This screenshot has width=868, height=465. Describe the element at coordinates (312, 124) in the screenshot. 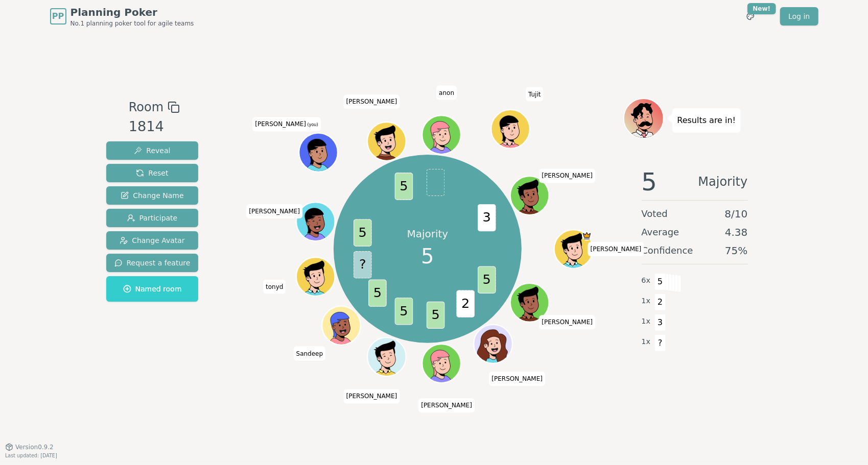

I see `span: (you)` at that location.